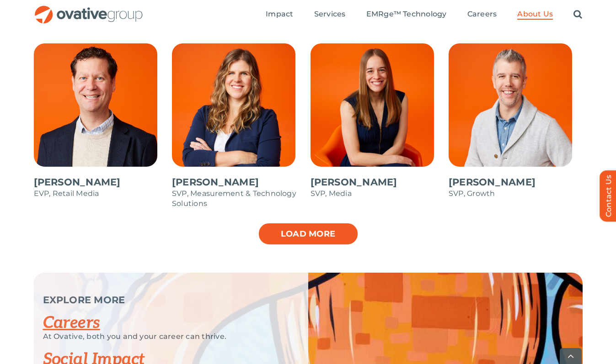 This screenshot has height=364, width=616. Describe the element at coordinates (482, 14) in the screenshot. I see `span: Careers` at that location.